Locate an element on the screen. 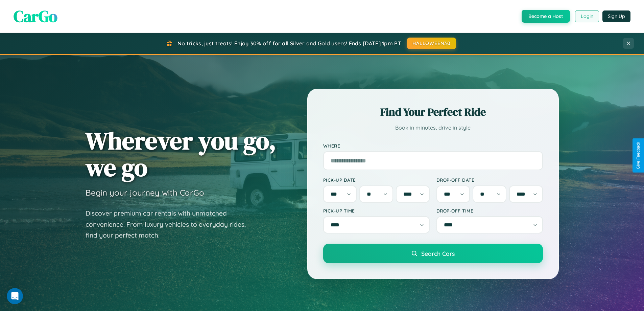 The width and height of the screenshot is (644, 311). p: Discover premium car rentals with unmatched convenience. From luxury vehicles to everyday rides, ... is located at coordinates (170, 225).